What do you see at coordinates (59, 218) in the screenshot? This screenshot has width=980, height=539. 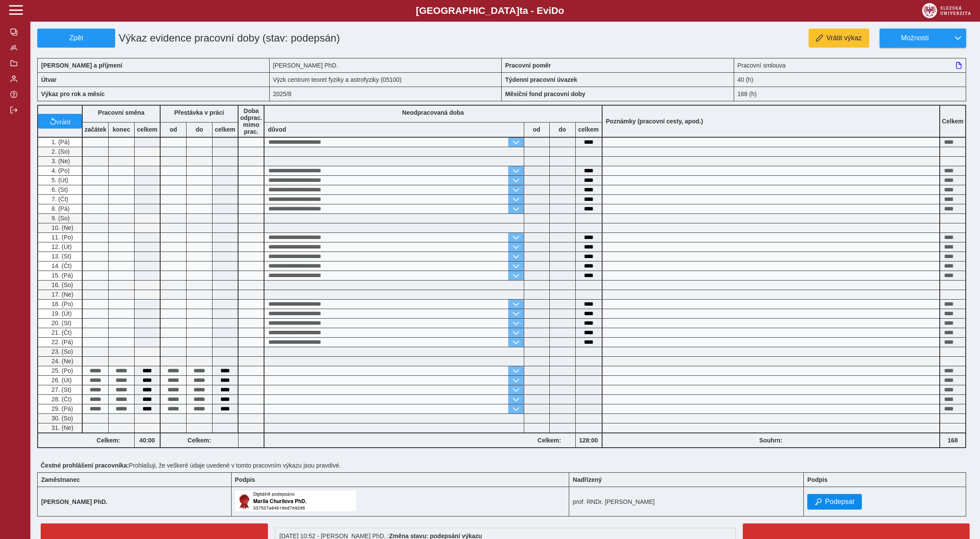 I see `span: 9. (So)` at bounding box center [59, 218].